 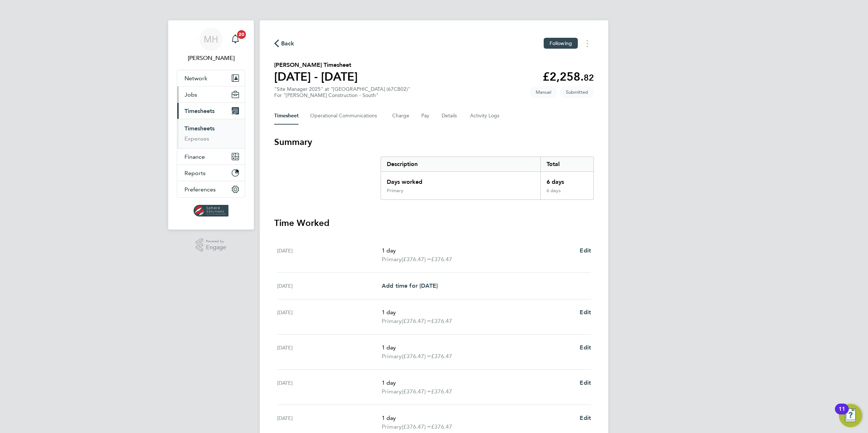 I want to click on span: Powered by, so click(x=216, y=242).